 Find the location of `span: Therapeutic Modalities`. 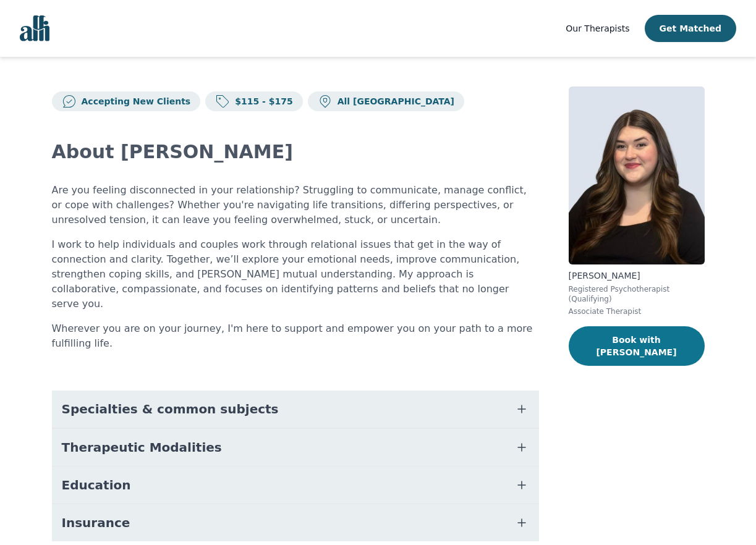

span: Therapeutic Modalities is located at coordinates (142, 447).